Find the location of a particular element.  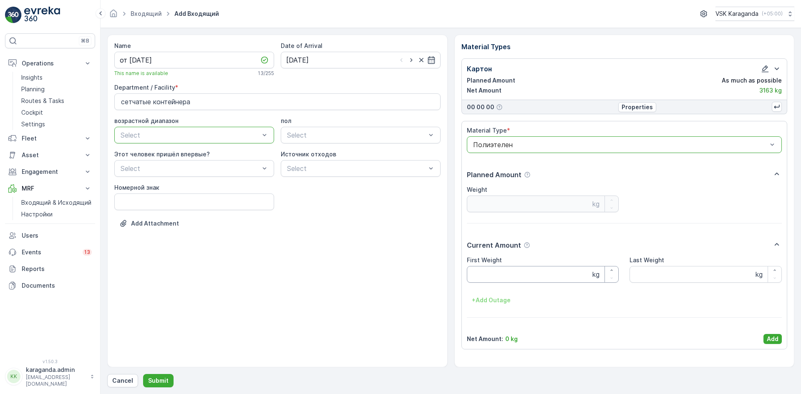

p: Cockpit is located at coordinates (32, 113).